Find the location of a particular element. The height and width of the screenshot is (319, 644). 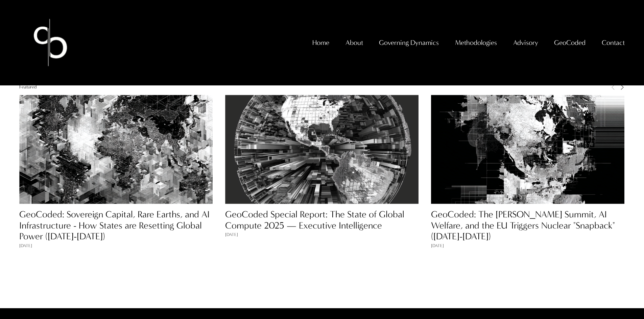

img: Christopher Sanchez &amp; Co. is located at coordinates (51, 42).